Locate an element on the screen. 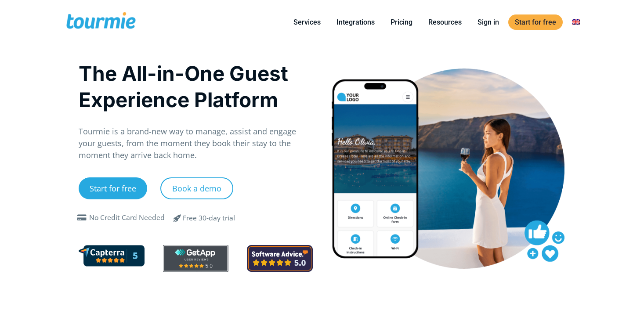 The image size is (644, 310). p: Tourmie is a brand-new way to manage, assist and engage your guests, from the moment they book th... is located at coordinates (196, 143).